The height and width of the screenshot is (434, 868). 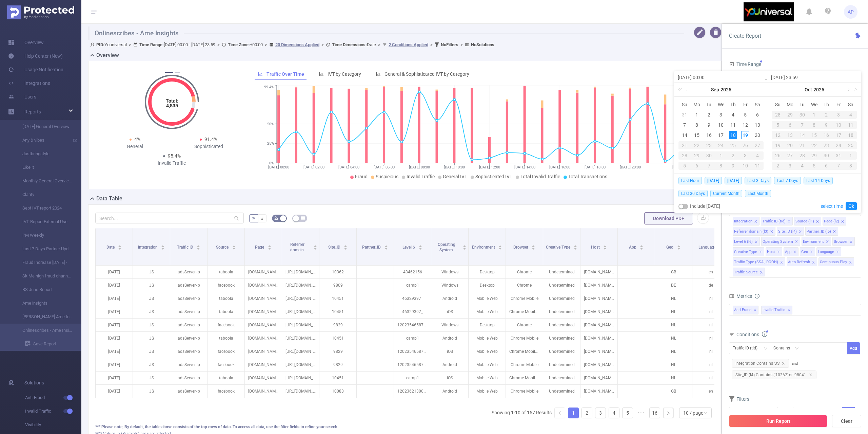 What do you see at coordinates (790, 135) in the screenshot?
I see `td: October 13, 2025` at bounding box center [790, 135].